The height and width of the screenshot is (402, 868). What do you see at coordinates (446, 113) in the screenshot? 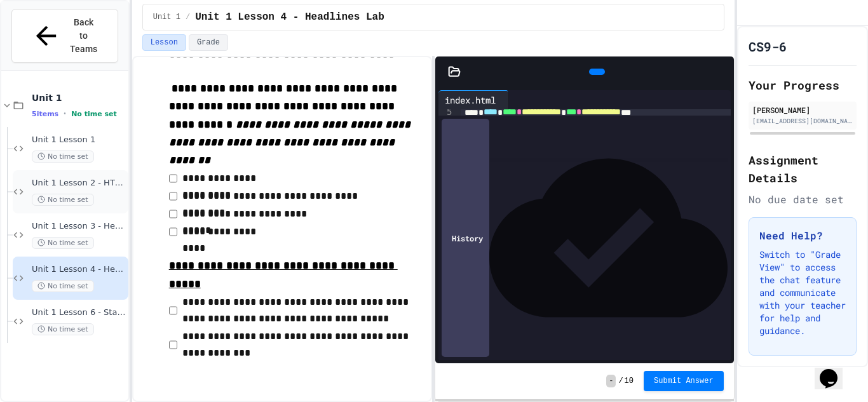
I see `div: 5` at bounding box center [446, 113].